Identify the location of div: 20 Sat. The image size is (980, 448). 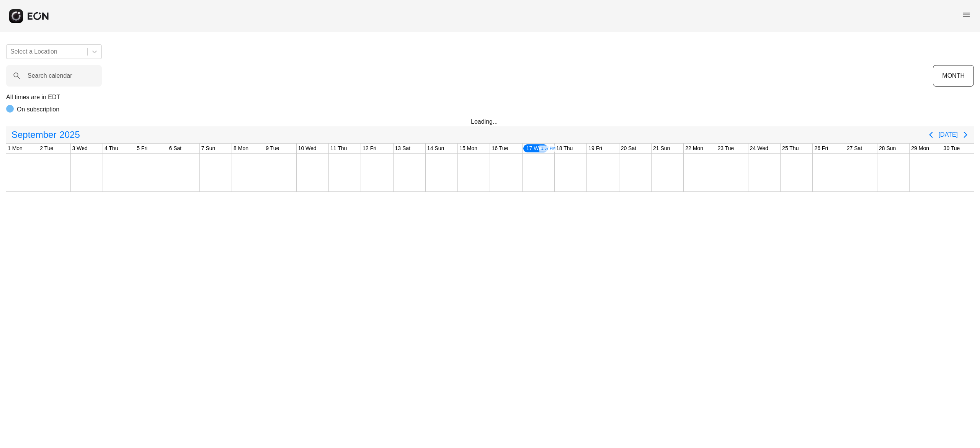
(629, 148).